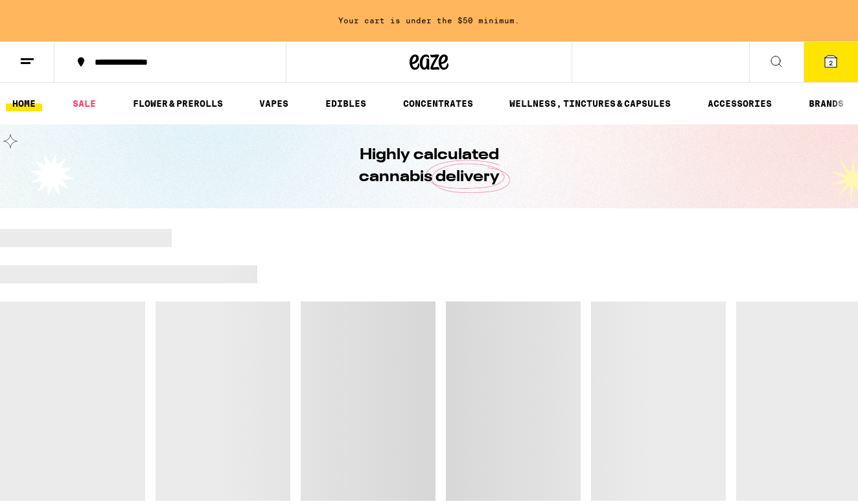  I want to click on a: ACCESSORIES, so click(739, 103).